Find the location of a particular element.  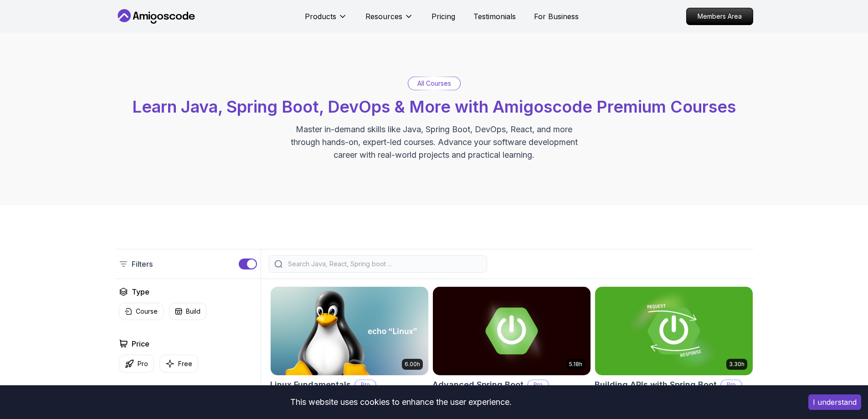

img: Linux Fundamentals card is located at coordinates (349, 331).